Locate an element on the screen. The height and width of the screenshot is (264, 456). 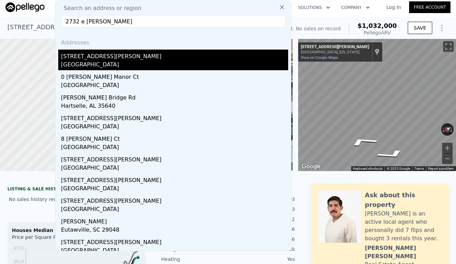
div: Price per Square Foot is located at coordinates (44, 240).